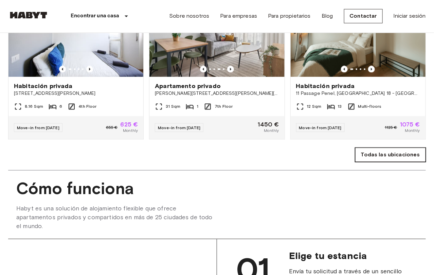 This screenshot has width=434, height=275. Describe the element at coordinates (95, 16) in the screenshot. I see `p: Encontrar una casa` at that location.